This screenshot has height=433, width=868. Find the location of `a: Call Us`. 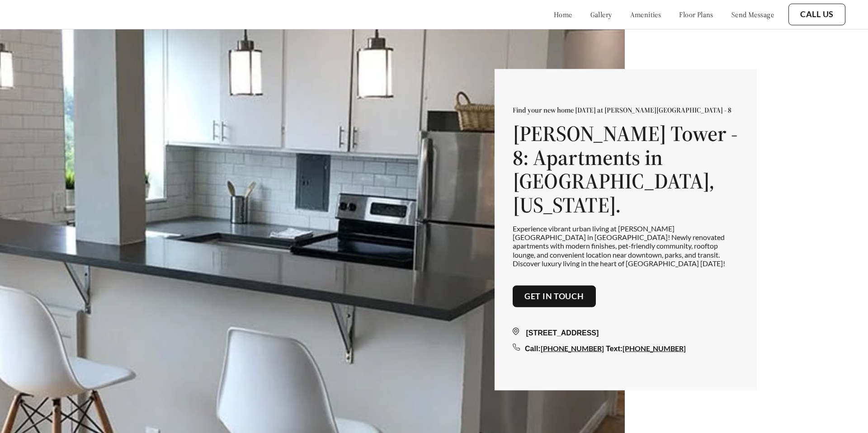

a: Call Us is located at coordinates (817, 14).